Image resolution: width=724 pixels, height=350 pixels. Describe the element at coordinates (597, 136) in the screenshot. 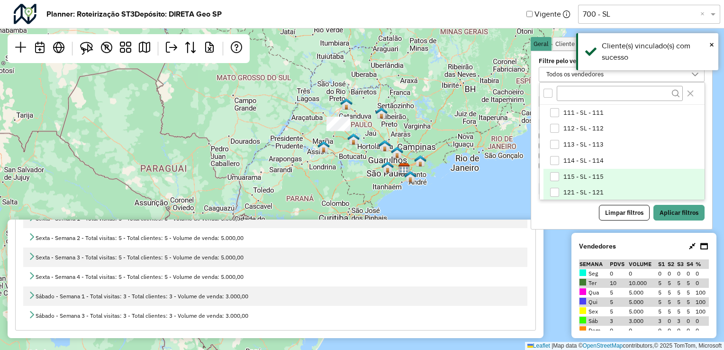

I see `label: Exibir somente visitas não roteirizadas` at that location.